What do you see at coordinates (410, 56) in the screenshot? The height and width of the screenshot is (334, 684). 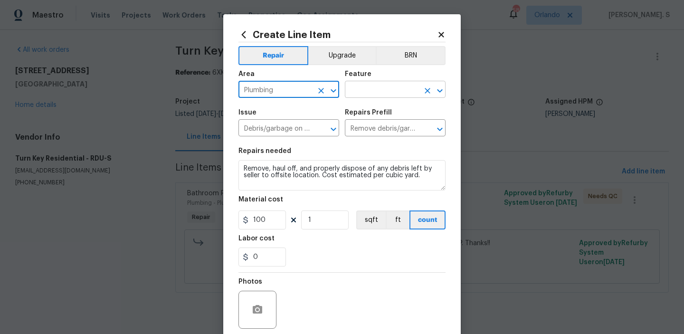 I see `button: BRN` at bounding box center [410, 56].